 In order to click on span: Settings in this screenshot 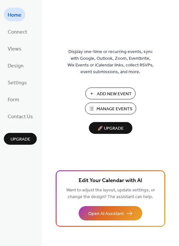, I will do `click(17, 83)`.